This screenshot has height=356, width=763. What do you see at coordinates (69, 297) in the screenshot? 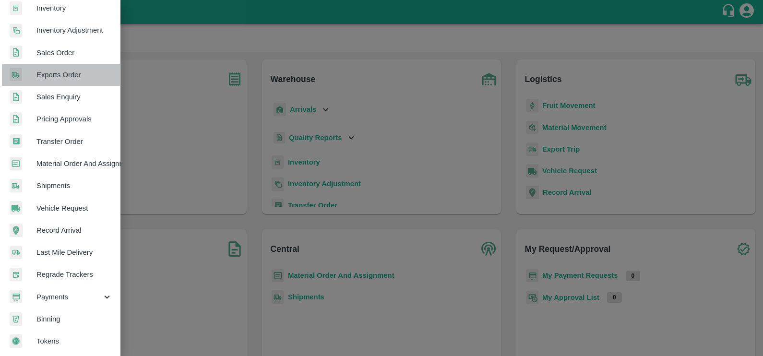
I see `span: Payments` at bounding box center [69, 297].